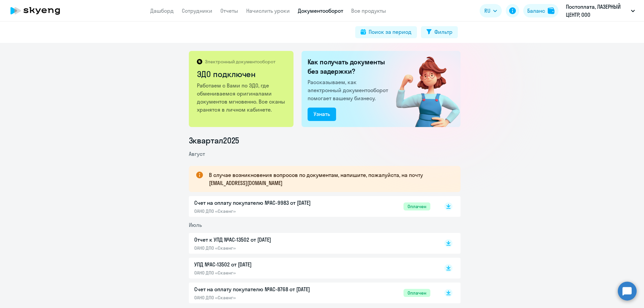  Describe the element at coordinates (490, 11) in the screenshot. I see `button: RU` at that location.